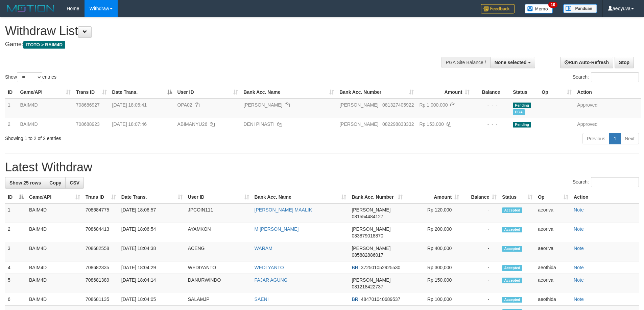 This screenshot has width=644, height=310. What do you see at coordinates (289, 92) in the screenshot?
I see `th: Bank Acc. Name: activate to sort column ascending` at bounding box center [289, 92].